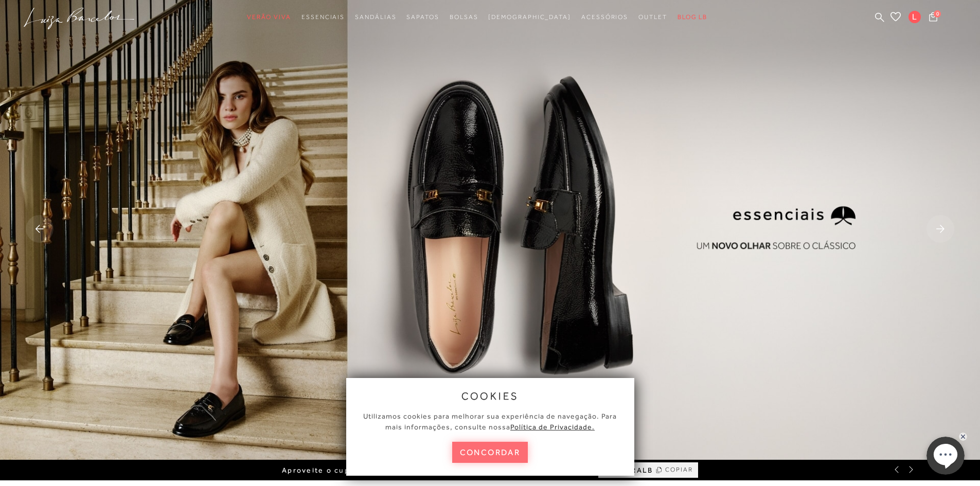 The height and width of the screenshot is (486, 980). Describe the element at coordinates (552, 427) in the screenshot. I see `u: Política de Privacidade.` at that location.